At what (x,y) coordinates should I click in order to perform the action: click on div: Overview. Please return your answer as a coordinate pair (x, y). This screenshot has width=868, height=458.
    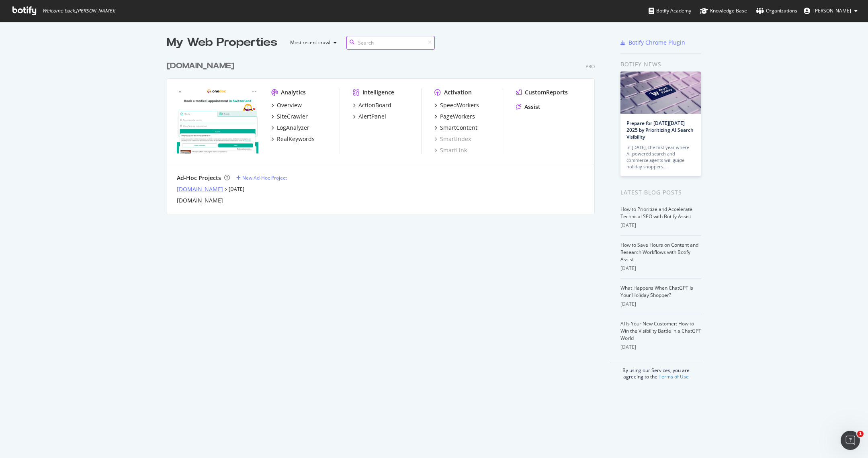
    Looking at the image, I should click on (289, 105).